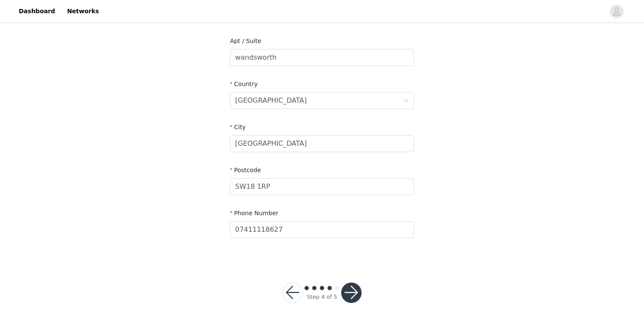 This screenshot has width=644, height=323. I want to click on label: Apt / Suite, so click(245, 41).